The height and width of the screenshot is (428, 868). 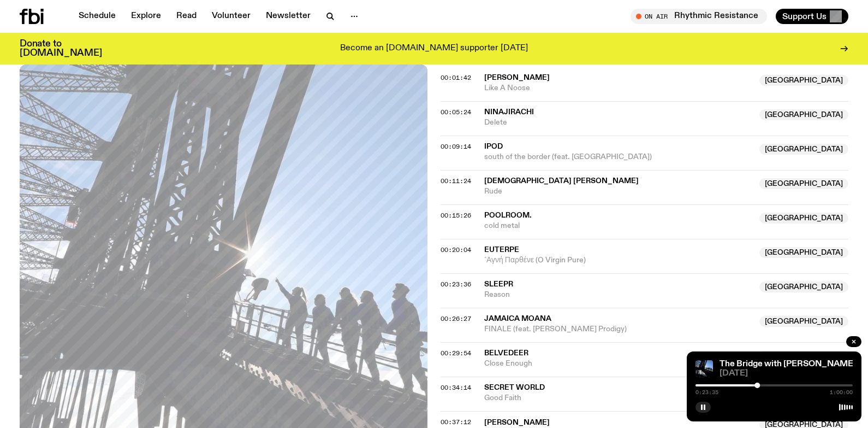 I want to click on button: 00:37:12, so click(x=456, y=422).